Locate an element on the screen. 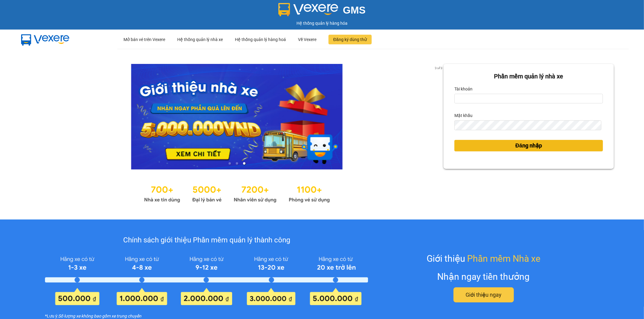 The height and width of the screenshot is (319, 644). input: Tài khoản is located at coordinates (529, 99).